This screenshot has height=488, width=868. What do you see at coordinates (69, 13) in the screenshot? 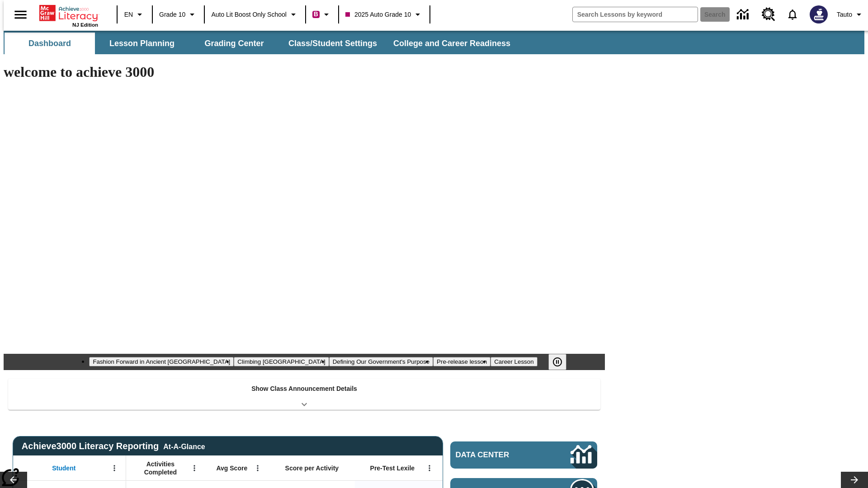
I see `a: Home` at bounding box center [69, 13].